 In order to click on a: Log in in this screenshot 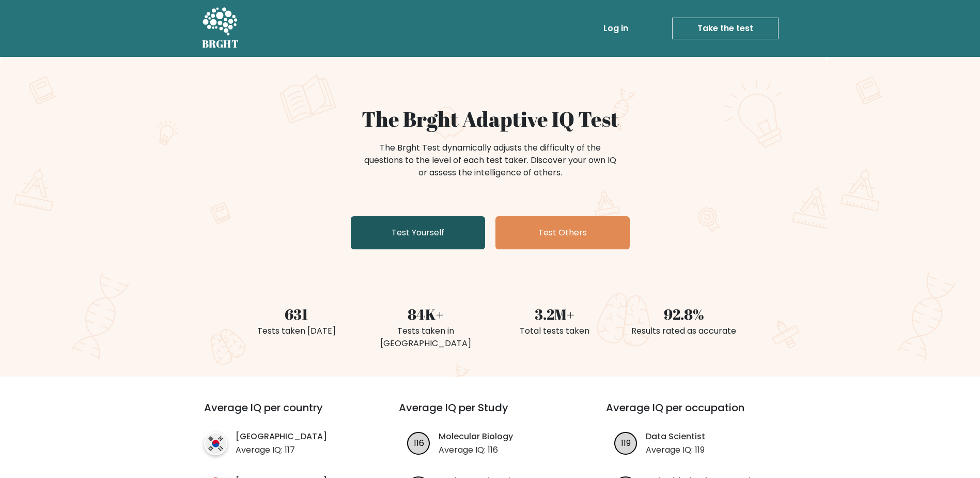, I will do `click(616, 28)`.